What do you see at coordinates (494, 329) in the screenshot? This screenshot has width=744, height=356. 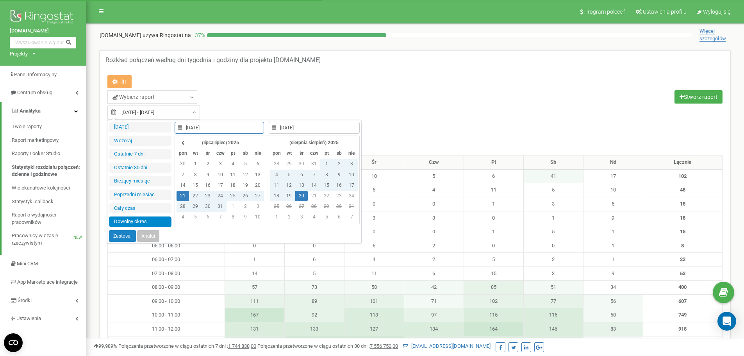 I see `td: 164` at bounding box center [494, 329].